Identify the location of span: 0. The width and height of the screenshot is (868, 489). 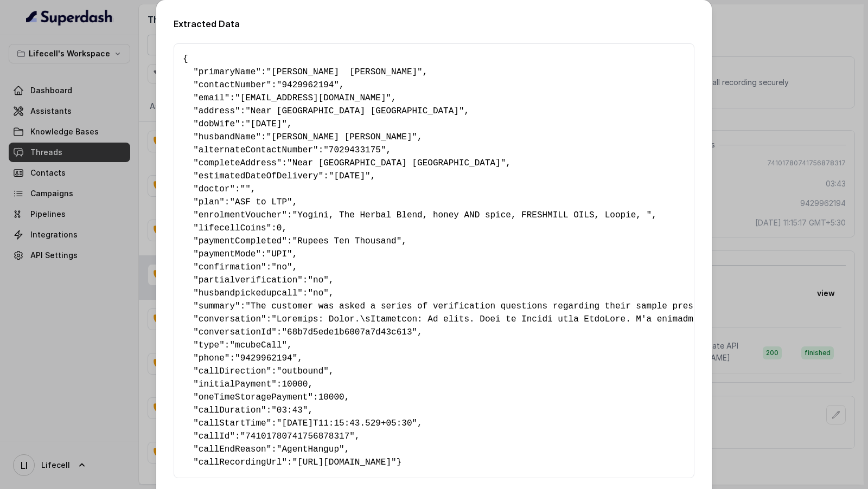
(280, 229).